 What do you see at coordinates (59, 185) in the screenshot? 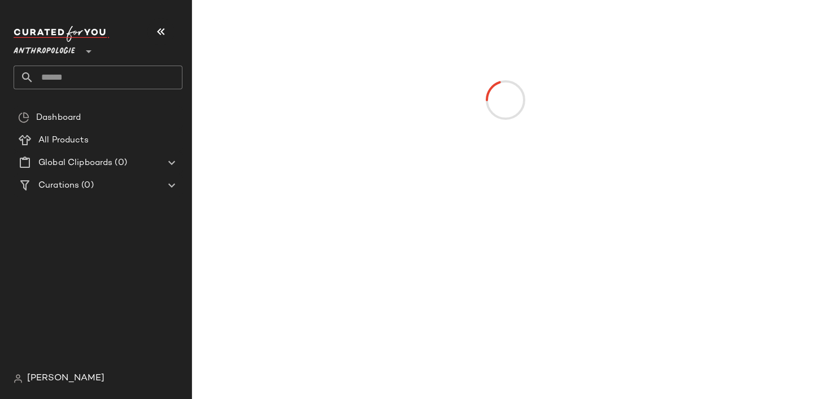
I see `span: Curations` at bounding box center [59, 185].